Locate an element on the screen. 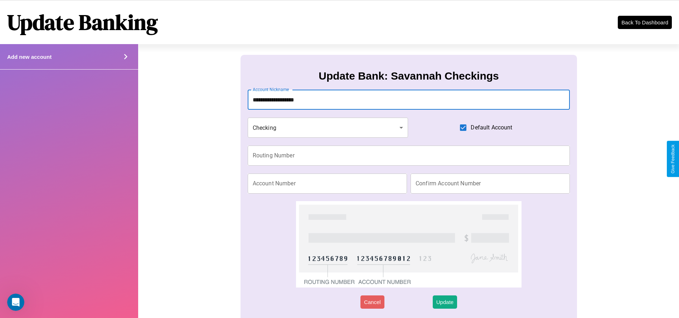 This screenshot has width=679, height=318. button: Update is located at coordinates (445, 301).